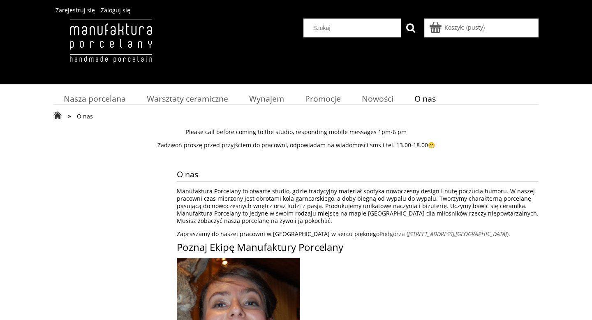  What do you see at coordinates (411, 28) in the screenshot?
I see `button: Szukaj` at bounding box center [411, 28].